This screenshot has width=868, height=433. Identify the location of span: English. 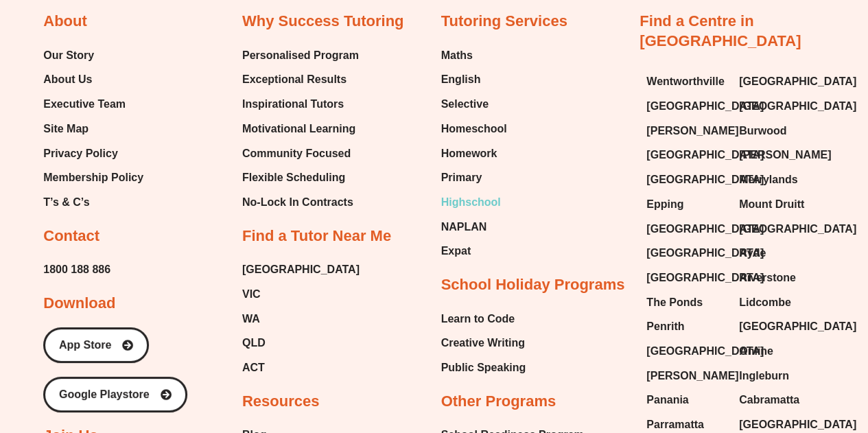
(461, 79).